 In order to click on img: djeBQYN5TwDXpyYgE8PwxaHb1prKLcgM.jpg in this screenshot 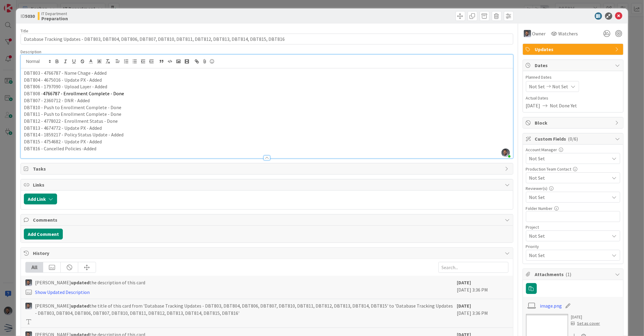, I will do `click(506, 153)`.